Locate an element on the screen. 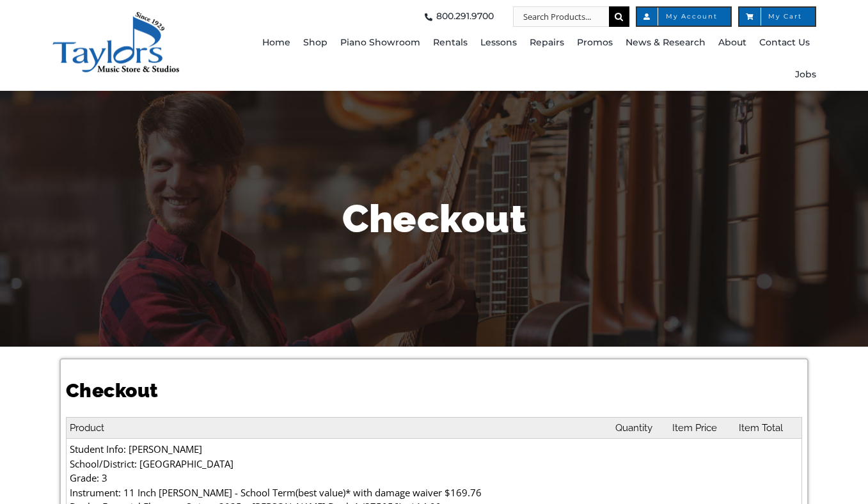 The height and width of the screenshot is (504, 868). span: About is located at coordinates (732, 43).